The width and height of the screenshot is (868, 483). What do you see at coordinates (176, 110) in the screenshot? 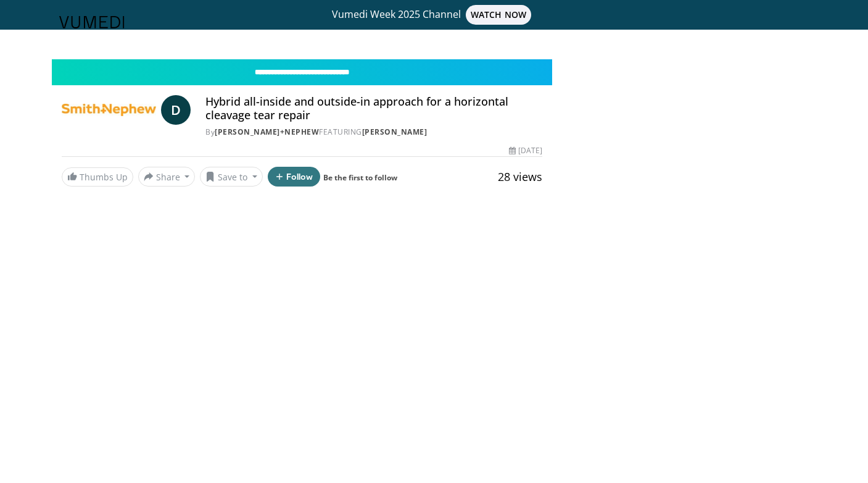
I see `a: D` at bounding box center [176, 110].